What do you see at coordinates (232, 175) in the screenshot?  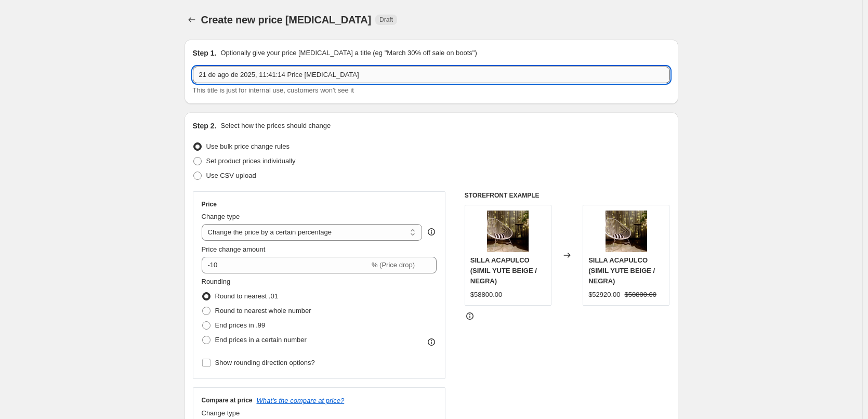 I see `span: Use CSV upload` at bounding box center [232, 175].